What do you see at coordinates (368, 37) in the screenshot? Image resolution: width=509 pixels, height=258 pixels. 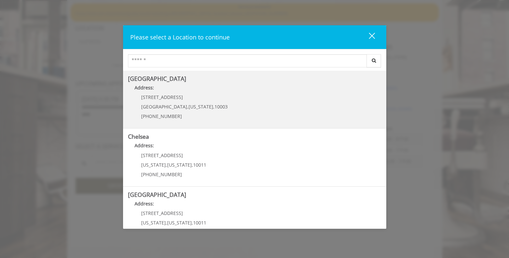 I see `div: close dialog` at bounding box center [368, 37].